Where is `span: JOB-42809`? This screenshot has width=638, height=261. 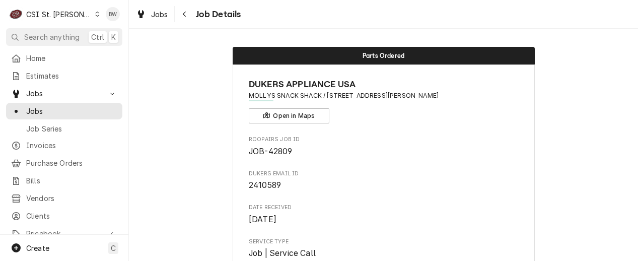 span: JOB-42809 is located at coordinates (271, 151).